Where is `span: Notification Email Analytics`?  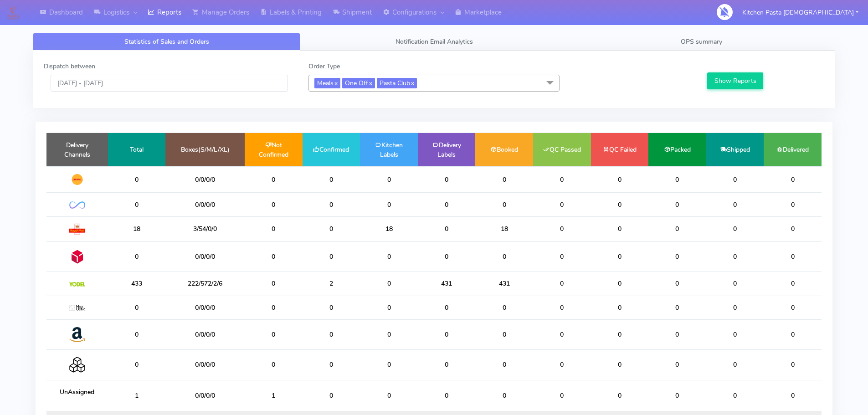 span: Notification Email Analytics is located at coordinates (434, 42).